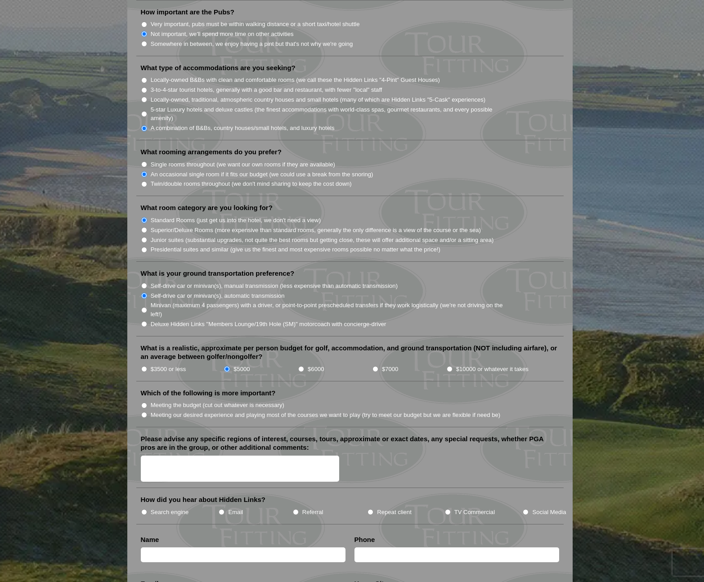 The height and width of the screenshot is (582, 704). Describe the element at coordinates (316, 230) in the screenshot. I see `label: Superior/Deluxe Rooms (more expensive than standard rooms, generally the only difference is a vie...` at that location.